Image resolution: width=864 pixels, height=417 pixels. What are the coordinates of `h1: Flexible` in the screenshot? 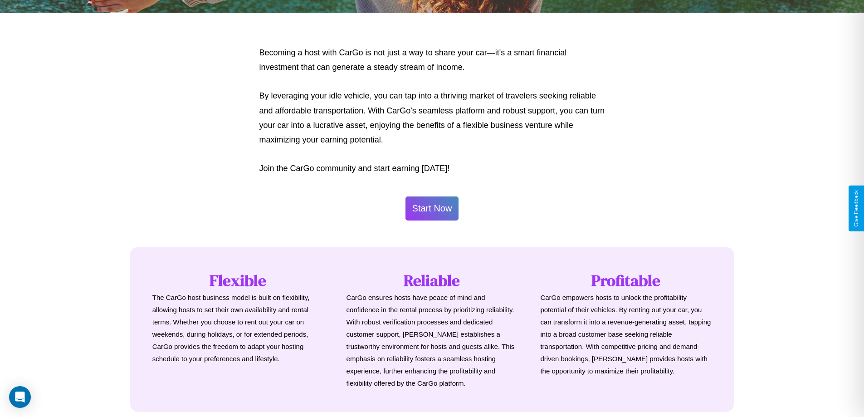 It's located at (238, 280).